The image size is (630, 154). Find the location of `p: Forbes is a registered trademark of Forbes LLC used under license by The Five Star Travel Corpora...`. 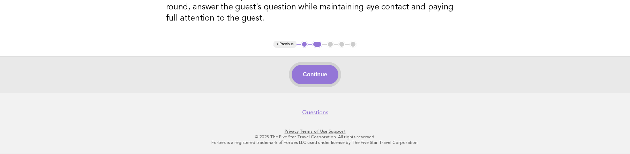

p: Forbes is a registered trademark of Forbes LLC used under license by The Five Star Travel Corpora... is located at coordinates (315, 143).